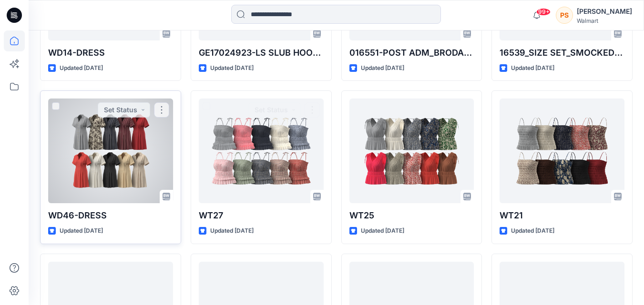 The width and height of the screenshot is (644, 305). I want to click on p: GE17024923-LS SLUB HOODIE-DOWN-REG, so click(261, 53).